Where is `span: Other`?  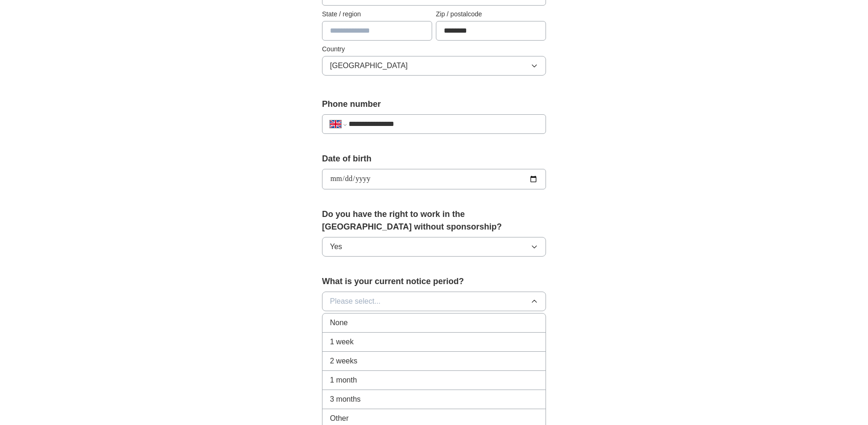
span: Other is located at coordinates (339, 418).